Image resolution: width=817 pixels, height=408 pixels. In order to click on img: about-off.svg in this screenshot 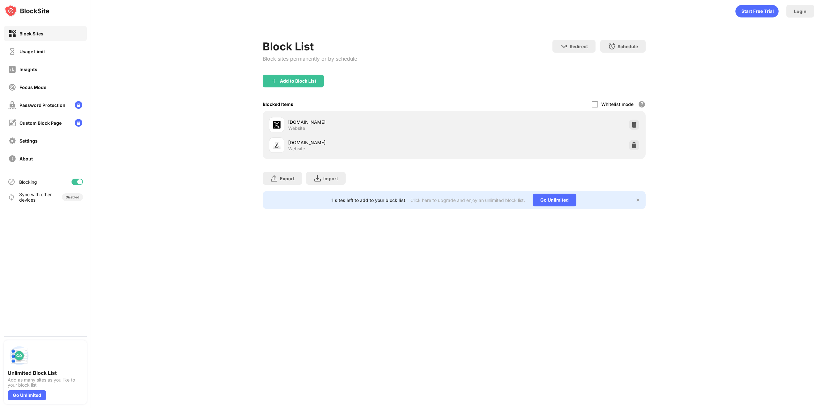, I will do `click(12, 159)`.